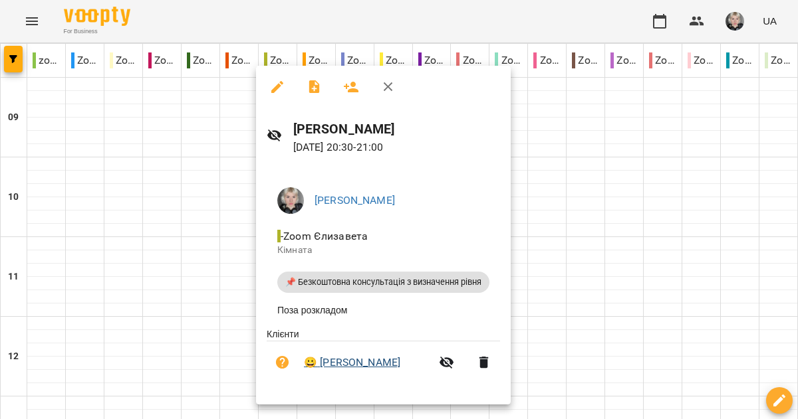  I want to click on img: e6b29b008becd306e3c71aec93de28f6.jpeg, so click(290, 201).